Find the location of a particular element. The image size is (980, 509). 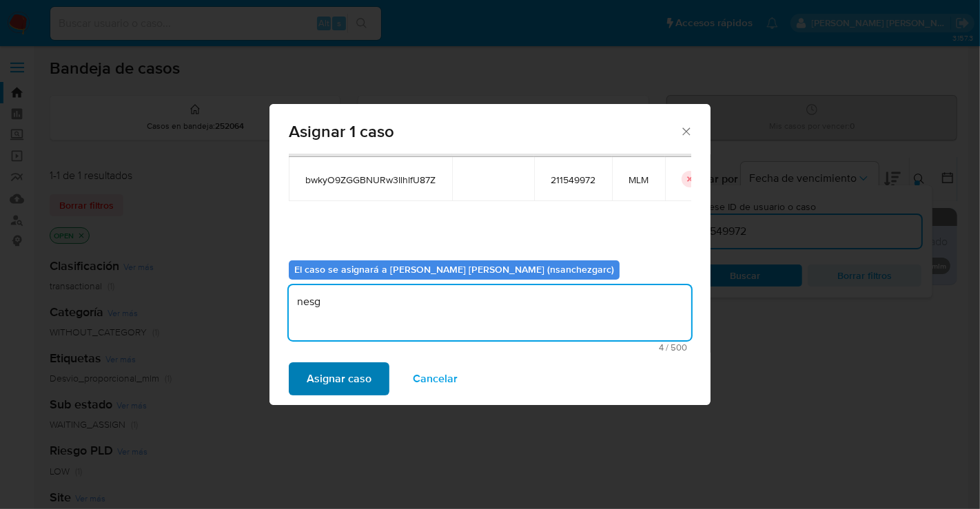

div: assign-modal is located at coordinates (490, 254).